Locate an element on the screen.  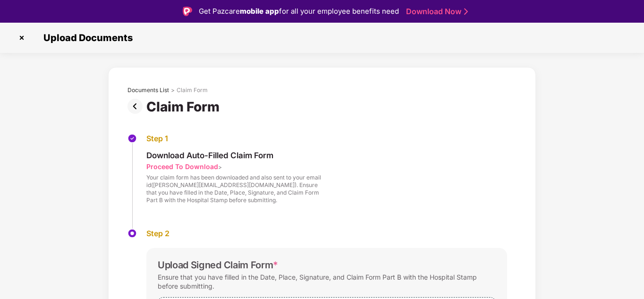
div: Ensure that you have filled in the Date, Place, Signature, and Claim Form Part B with the Hospita... is located at coordinates (327, 281).